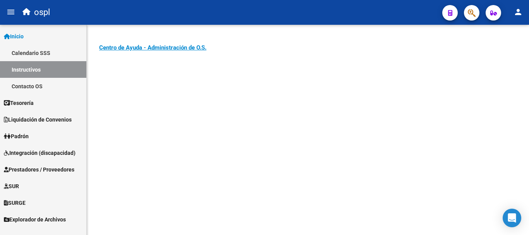 Image resolution: width=529 pixels, height=235 pixels. Describe the element at coordinates (11, 186) in the screenshot. I see `span: SUR` at that location.